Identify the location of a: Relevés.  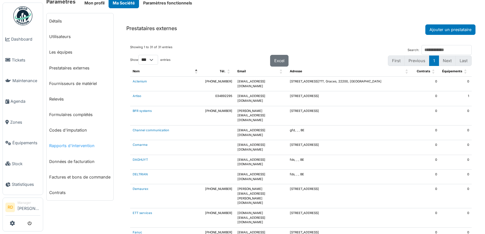
(80, 99).